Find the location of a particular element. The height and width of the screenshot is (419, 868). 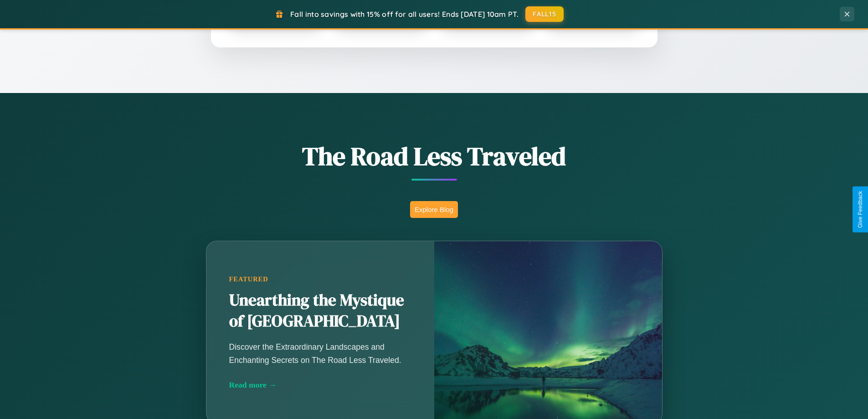

div: Read more → is located at coordinates (320, 385).